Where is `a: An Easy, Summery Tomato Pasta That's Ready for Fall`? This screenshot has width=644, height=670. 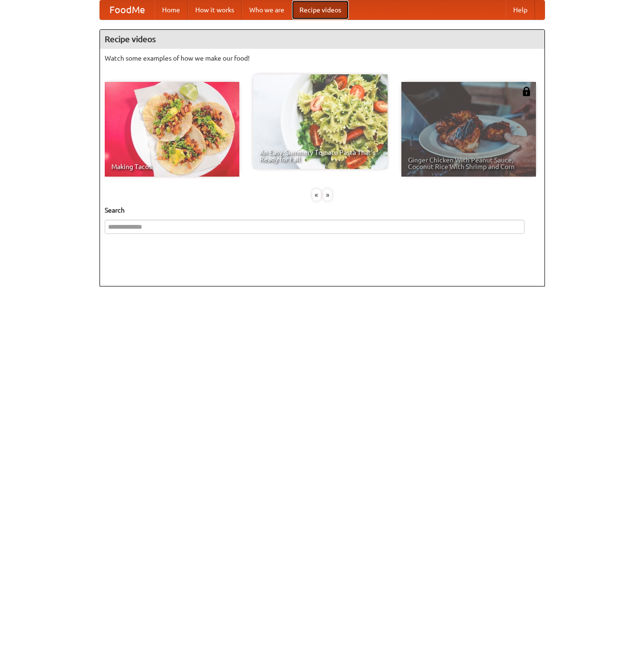
a: An Easy, Summery Tomato Pasta That's Ready for Fall is located at coordinates (320, 122).